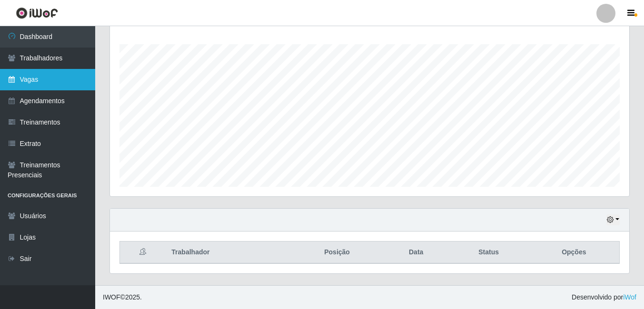  Describe the element at coordinates (604, 297) in the screenshot. I see `span: Desenvolvido por` at that location.